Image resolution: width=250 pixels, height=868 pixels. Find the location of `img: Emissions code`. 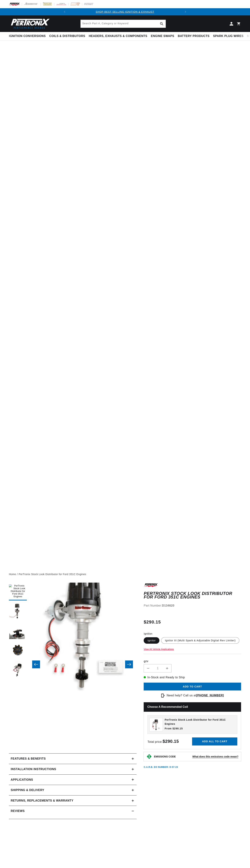

img: Emissions code is located at coordinates (149, 756).